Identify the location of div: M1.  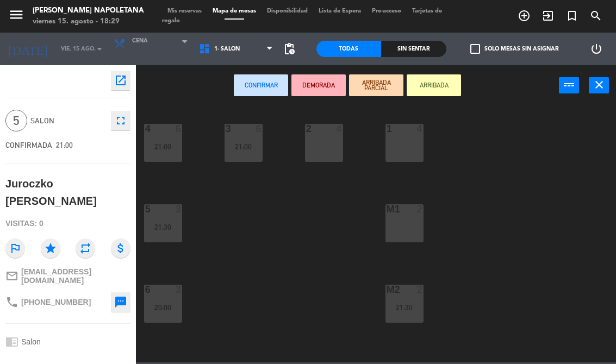
(386, 209).